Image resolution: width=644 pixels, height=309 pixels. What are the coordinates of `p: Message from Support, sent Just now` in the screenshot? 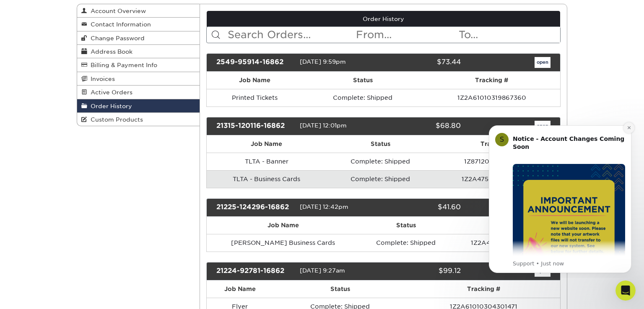 It's located at (93, 146).